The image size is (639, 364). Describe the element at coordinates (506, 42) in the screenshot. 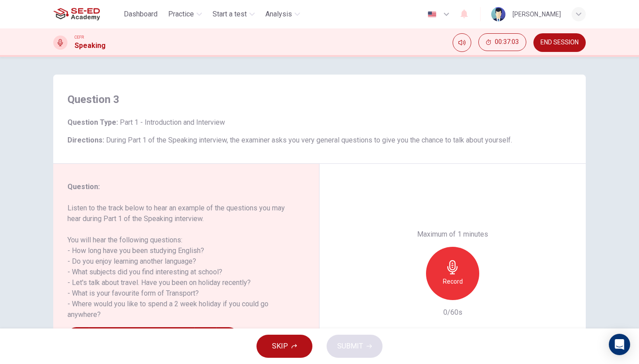

I see `span: 00:37:03` at that location.